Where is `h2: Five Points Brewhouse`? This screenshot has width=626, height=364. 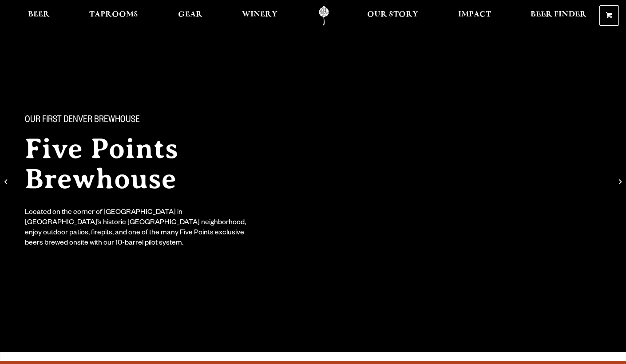 h2: Five Points Brewhouse is located at coordinates (163, 164).